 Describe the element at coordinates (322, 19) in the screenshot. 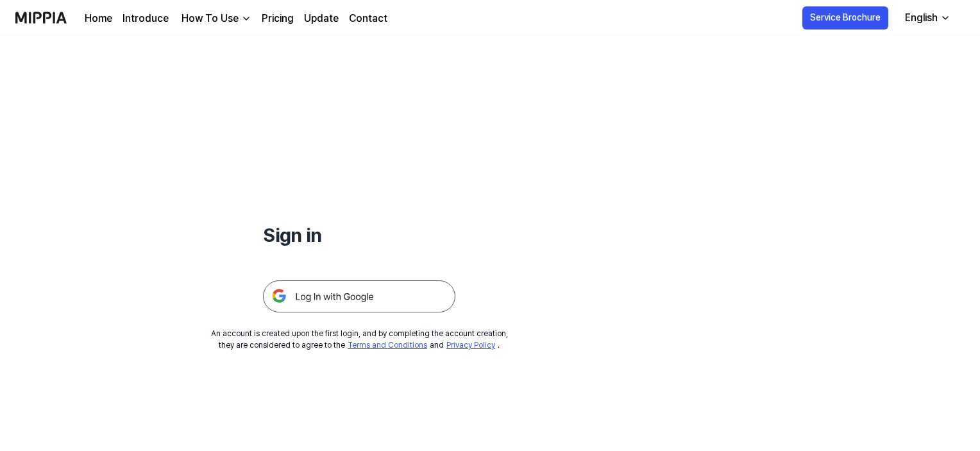

I see `a: Update` at that location.